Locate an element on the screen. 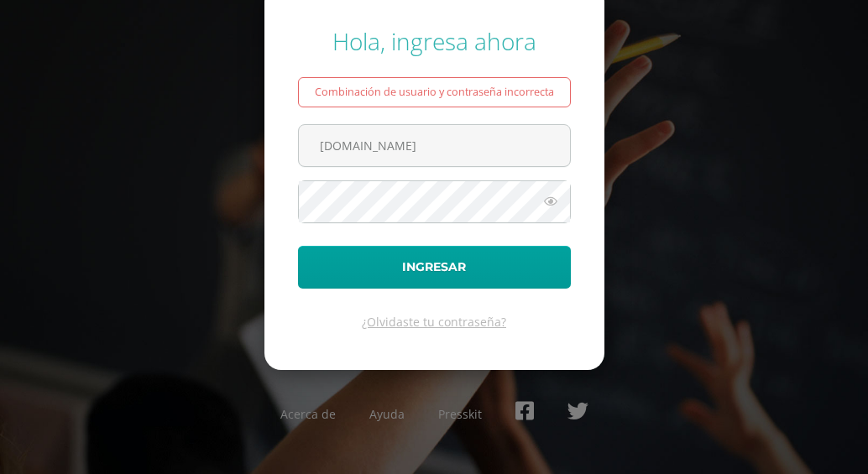 The image size is (868, 474). a: ¿Olvidaste tu contraseña? is located at coordinates (434, 321).